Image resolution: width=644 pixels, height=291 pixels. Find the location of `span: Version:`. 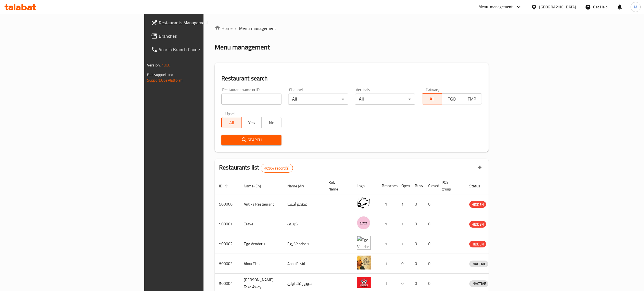

span: Version: is located at coordinates (154, 65).